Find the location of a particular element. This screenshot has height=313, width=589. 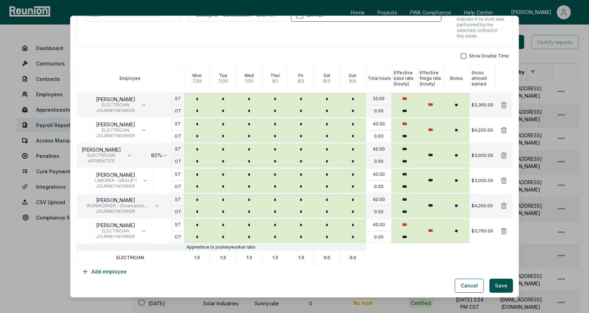

button: Save is located at coordinates (501, 286).